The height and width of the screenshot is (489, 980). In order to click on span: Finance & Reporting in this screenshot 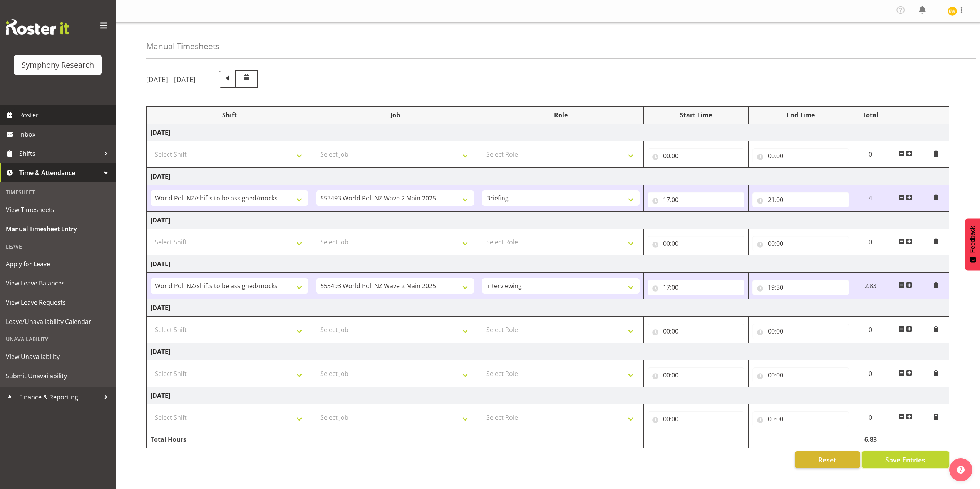, I will do `click(60, 397)`.